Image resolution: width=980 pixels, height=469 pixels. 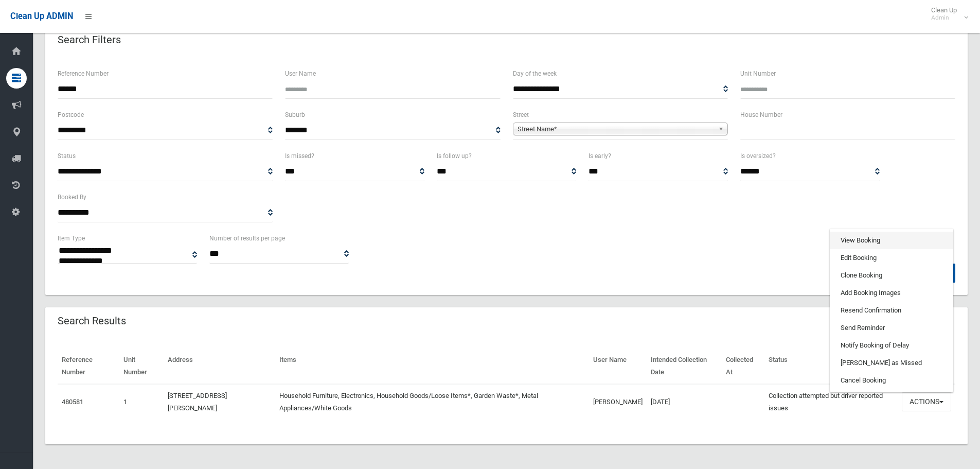 I want to click on span: Street Name*, so click(x=615, y=129).